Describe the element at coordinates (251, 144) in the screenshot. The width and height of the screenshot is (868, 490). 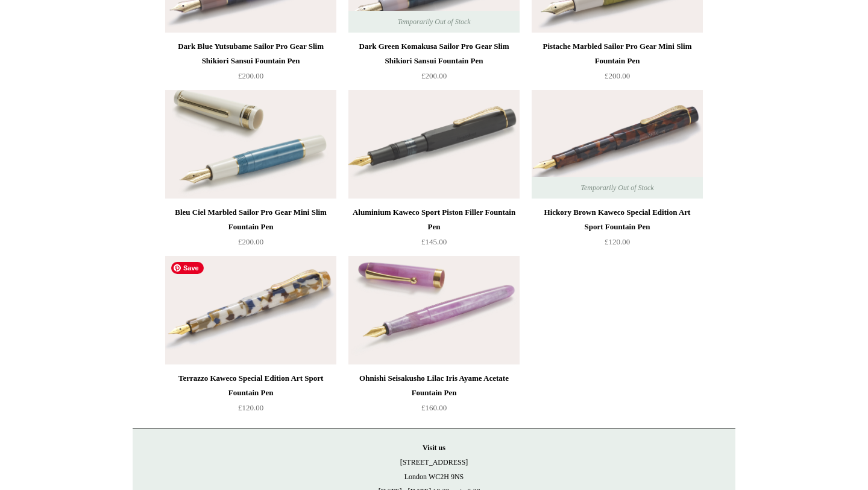
I see `img: Bleu Ciel Marbled Sailor Pro Gear Mini Slim Fountain Pen` at that location.